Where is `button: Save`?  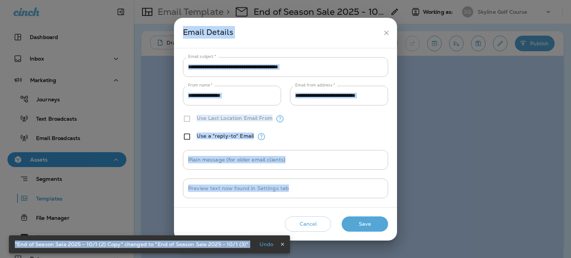 button: Save is located at coordinates (365, 224).